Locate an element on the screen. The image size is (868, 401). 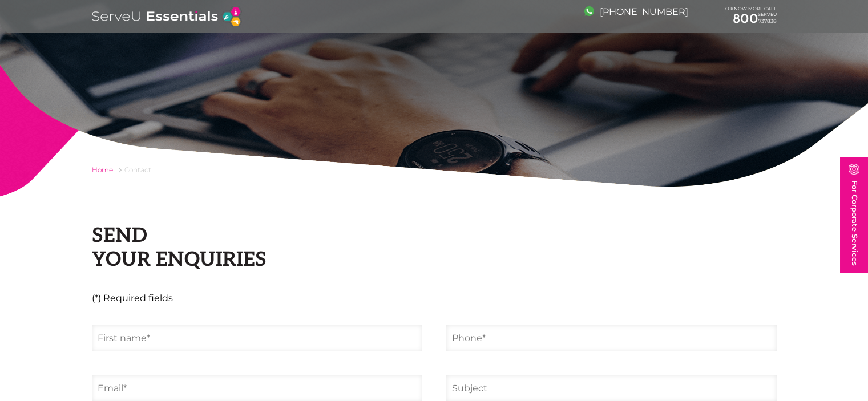
span: Contact is located at coordinates (138, 169).